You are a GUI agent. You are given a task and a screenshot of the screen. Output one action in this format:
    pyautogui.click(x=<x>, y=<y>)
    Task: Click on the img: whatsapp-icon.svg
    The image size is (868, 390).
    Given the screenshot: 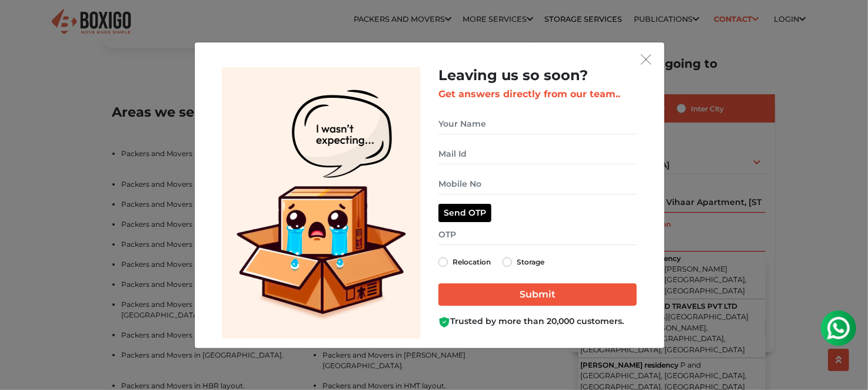 What is the action you would take?
    pyautogui.click(x=23, y=23)
    